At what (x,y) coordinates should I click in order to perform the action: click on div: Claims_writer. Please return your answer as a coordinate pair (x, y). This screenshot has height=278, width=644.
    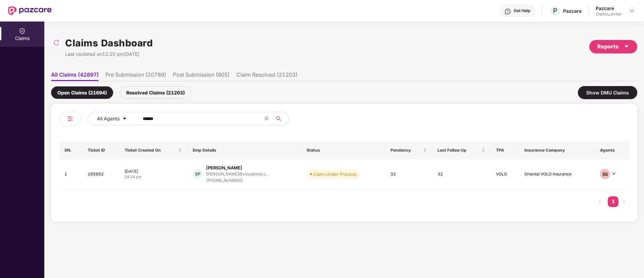
    Looking at the image, I should click on (609, 14).